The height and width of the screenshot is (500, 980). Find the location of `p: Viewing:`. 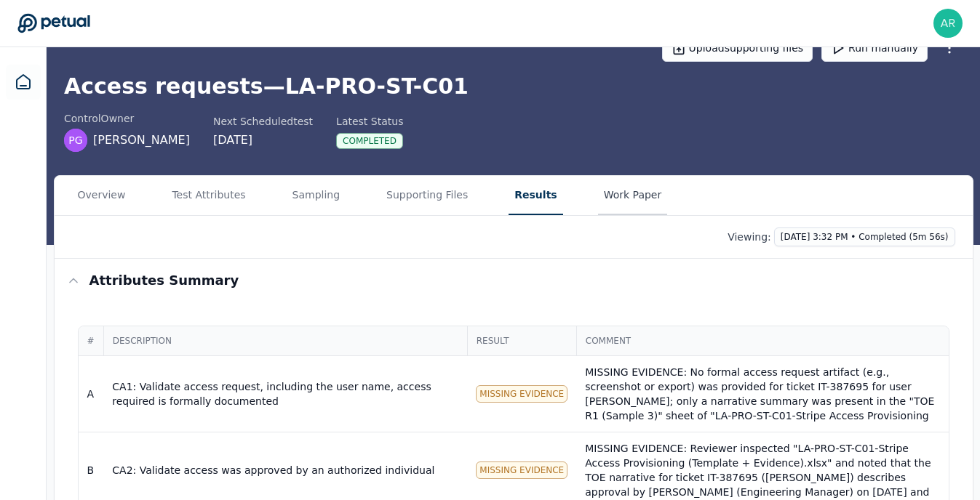

p: Viewing: is located at coordinates (749, 237).